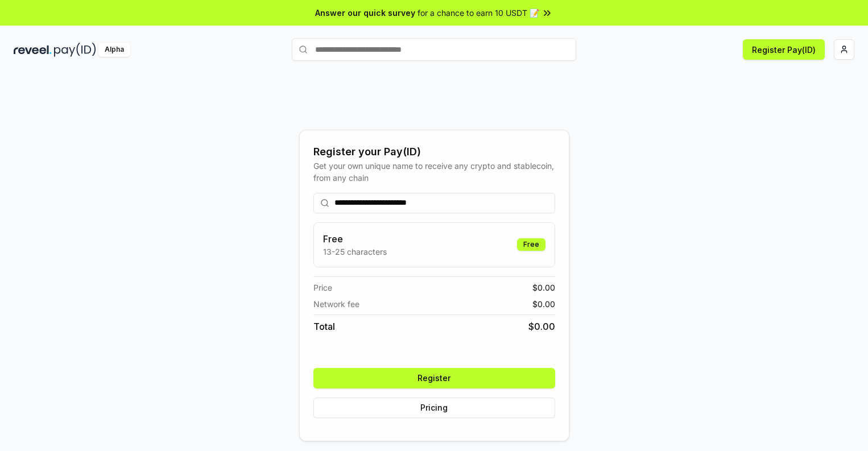 The width and height of the screenshot is (868, 451). I want to click on img: pay_id, so click(75, 50).